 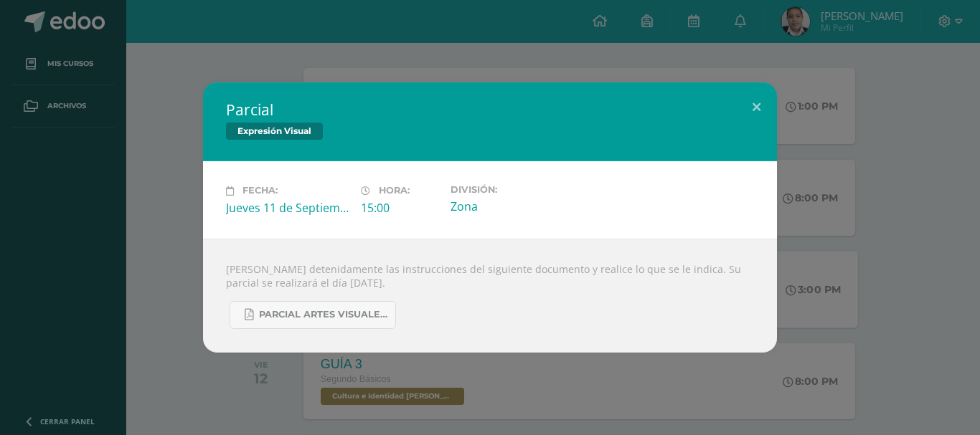 I want to click on span: Hora:, so click(x=393, y=190).